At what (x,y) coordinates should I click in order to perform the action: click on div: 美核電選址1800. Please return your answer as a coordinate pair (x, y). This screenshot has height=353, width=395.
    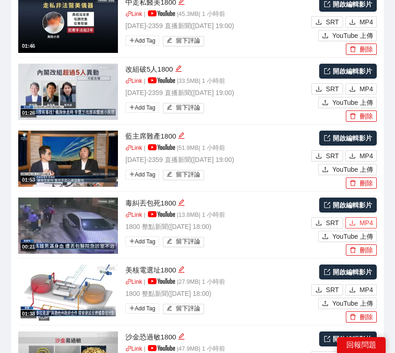
    Looking at the image, I should click on (217, 270).